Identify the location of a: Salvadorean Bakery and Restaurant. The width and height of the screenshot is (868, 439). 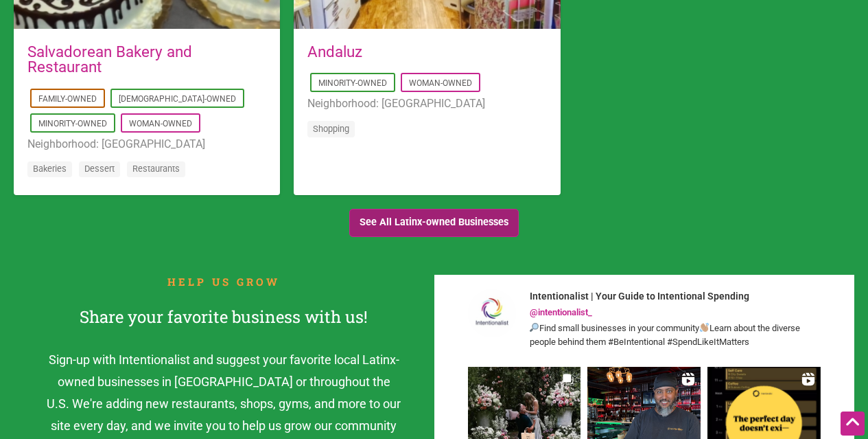
(109, 59).